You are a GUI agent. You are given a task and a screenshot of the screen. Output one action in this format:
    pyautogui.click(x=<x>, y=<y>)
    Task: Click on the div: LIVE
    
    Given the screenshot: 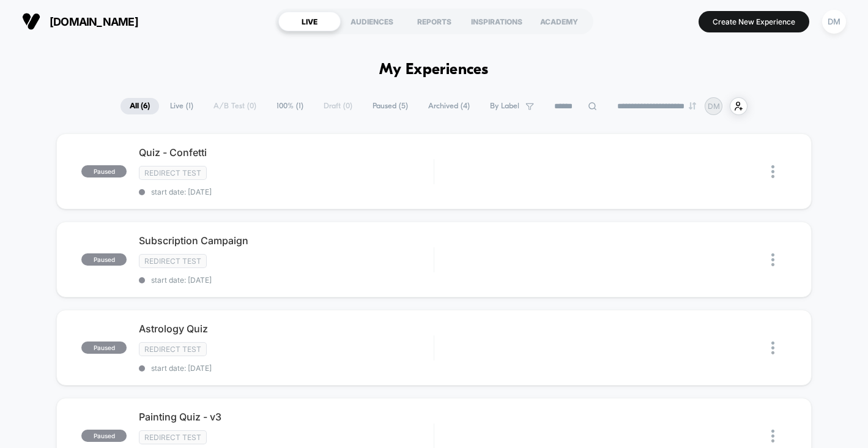 What is the action you would take?
    pyautogui.click(x=309, y=21)
    